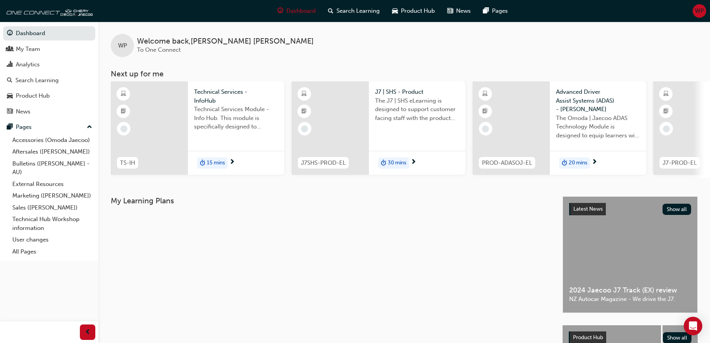 Image resolution: width=710 pixels, height=343 pixels. Describe the element at coordinates (52, 140) in the screenshot. I see `a: Accessories (Omoda Jaecoo)` at that location.